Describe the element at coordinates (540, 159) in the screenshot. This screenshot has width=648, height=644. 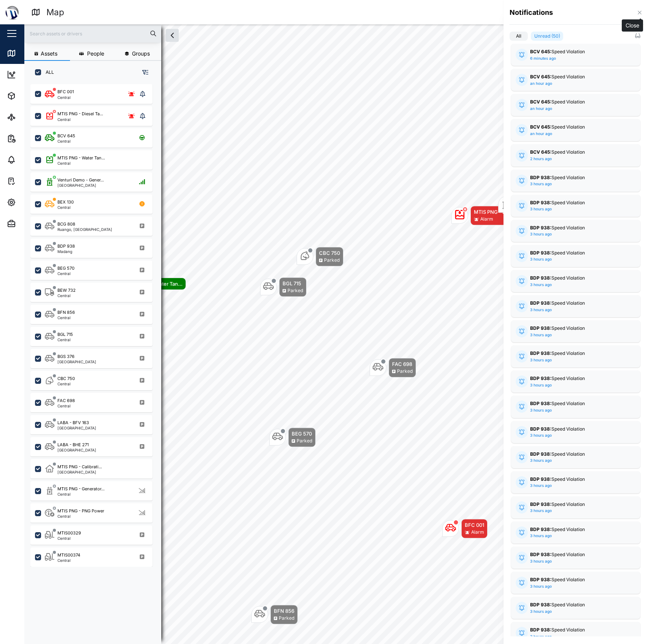
I see `div: 2 hours ago` at that location.